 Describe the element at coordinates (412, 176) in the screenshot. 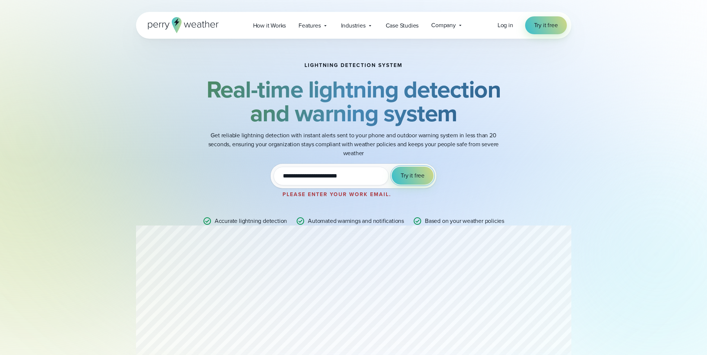

I see `button: Try it free` at that location.